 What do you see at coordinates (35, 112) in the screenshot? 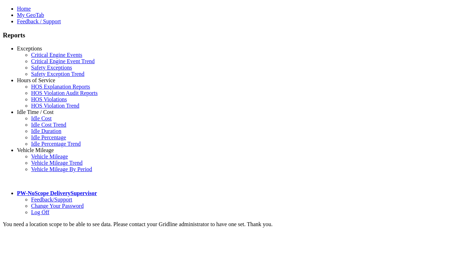
I see `a: Idle Time / Cost` at bounding box center [35, 112].